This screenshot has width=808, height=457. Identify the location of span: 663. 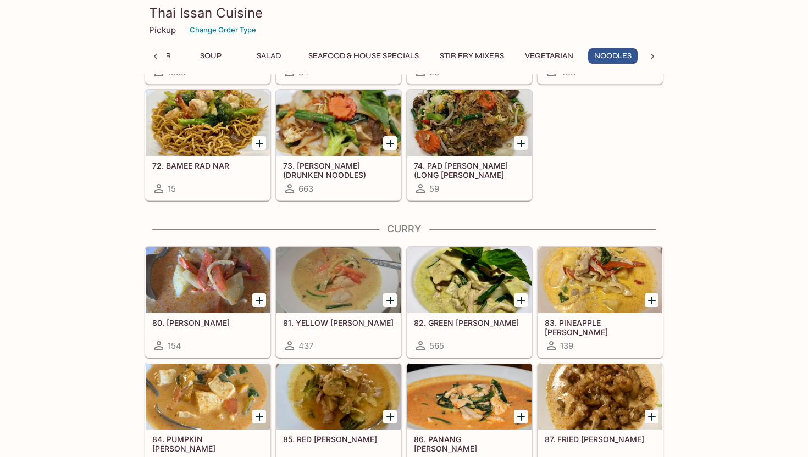
(306, 189).